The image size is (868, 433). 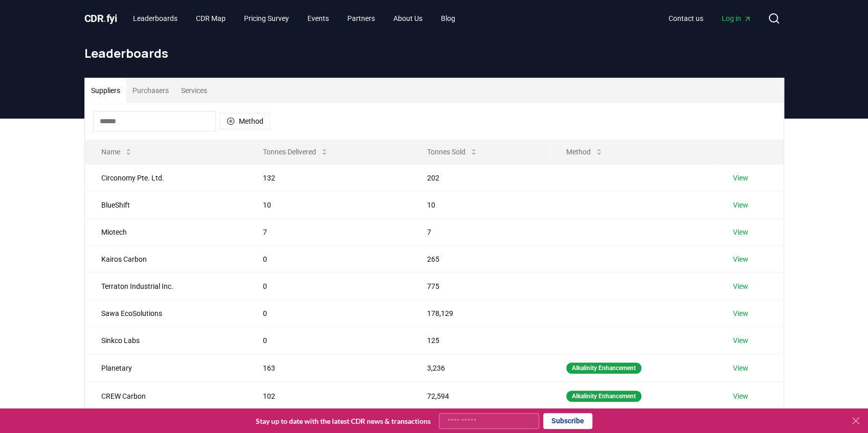 I want to click on a: Events, so click(x=318, y=19).